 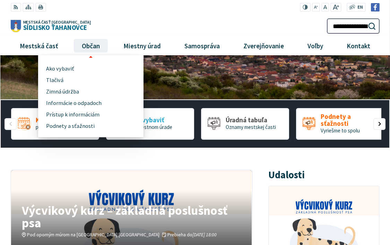 I want to click on a: Samospráva, so click(x=202, y=45).